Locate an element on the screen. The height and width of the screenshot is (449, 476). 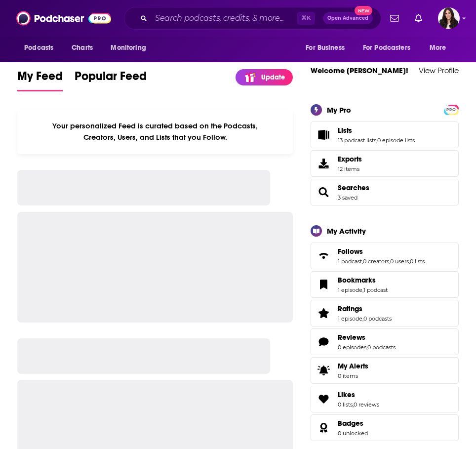
a: Podchaser - Follow, Share and Rate Podcasts is located at coordinates (64, 18).